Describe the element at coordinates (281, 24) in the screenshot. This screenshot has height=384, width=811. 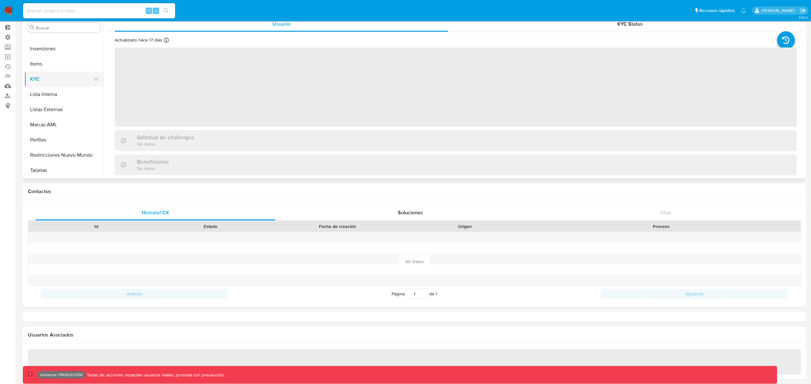
I see `span: Usuario` at that location.